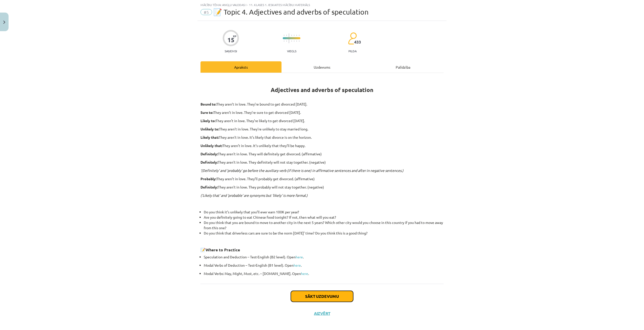 This screenshot has height=330, width=644. Describe the element at coordinates (234, 36) in the screenshot. I see `span: XP` at that location.